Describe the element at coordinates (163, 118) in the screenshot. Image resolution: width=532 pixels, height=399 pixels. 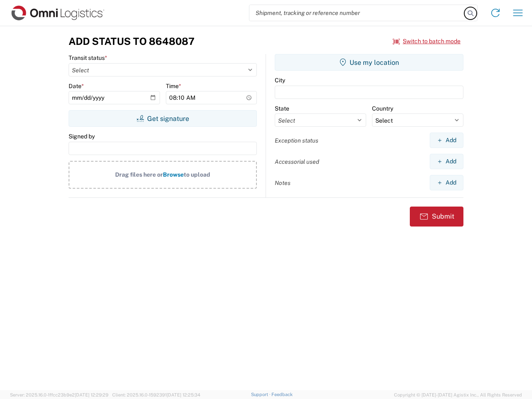
I see `button: Get signature` at that location.